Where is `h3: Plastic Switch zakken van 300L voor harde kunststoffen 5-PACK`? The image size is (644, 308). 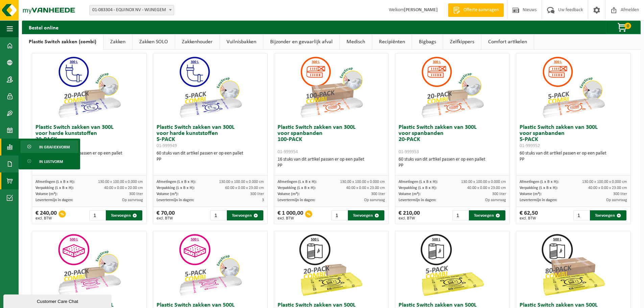
h3: Plastic Switch zakken van 300L voor harde kunststoffen 5-PACK is located at coordinates (210, 137).